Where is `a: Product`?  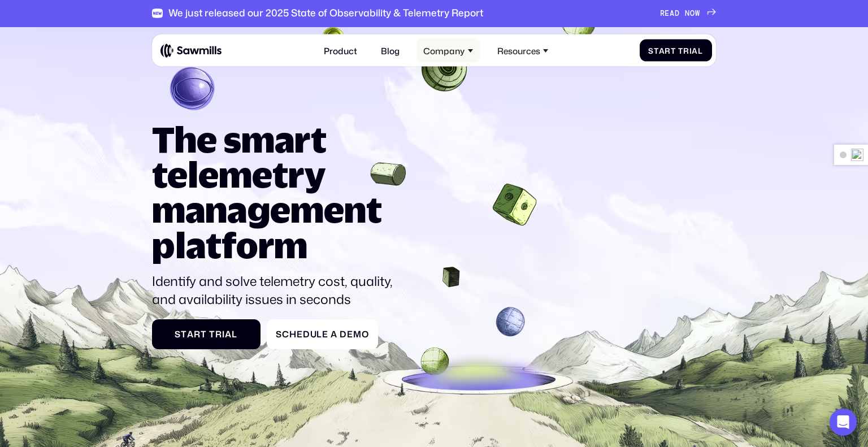 a: Product is located at coordinates (341, 50).